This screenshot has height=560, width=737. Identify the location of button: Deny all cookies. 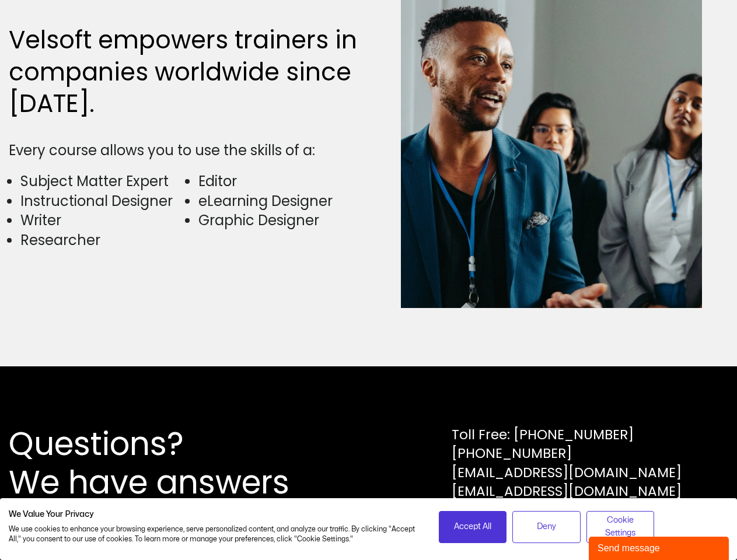
(546, 527).